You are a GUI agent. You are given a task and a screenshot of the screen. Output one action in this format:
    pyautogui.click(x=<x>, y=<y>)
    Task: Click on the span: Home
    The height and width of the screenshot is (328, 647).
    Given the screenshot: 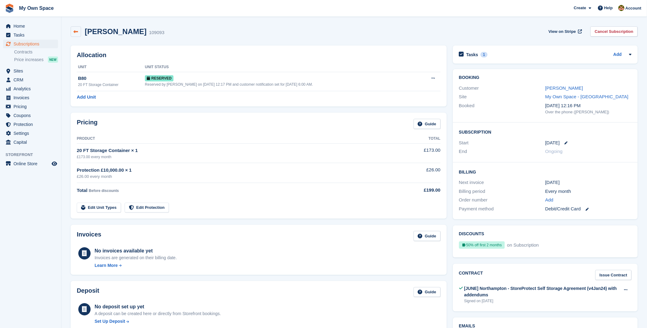 What is the action you would take?
    pyautogui.click(x=32, y=26)
    